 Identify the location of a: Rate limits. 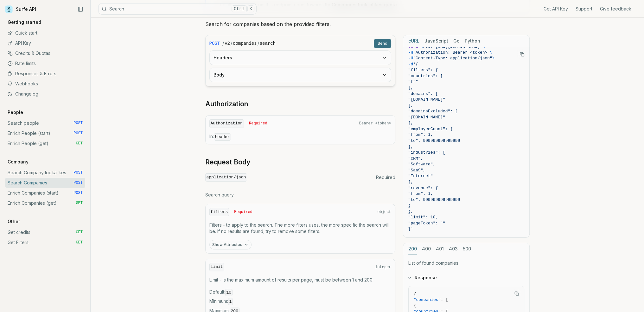
(45, 64).